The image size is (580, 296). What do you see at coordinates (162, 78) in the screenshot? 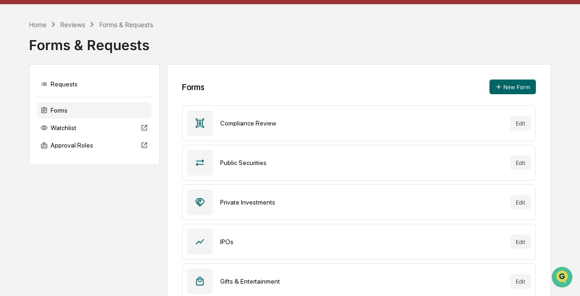
I see `button: Start new chat` at bounding box center [162, 78].